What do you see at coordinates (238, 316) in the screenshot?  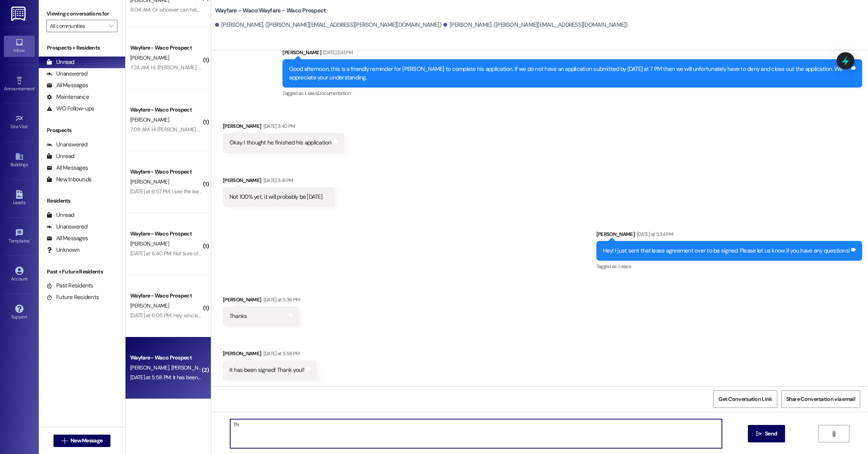 I see `div: Thanks` at bounding box center [238, 316].